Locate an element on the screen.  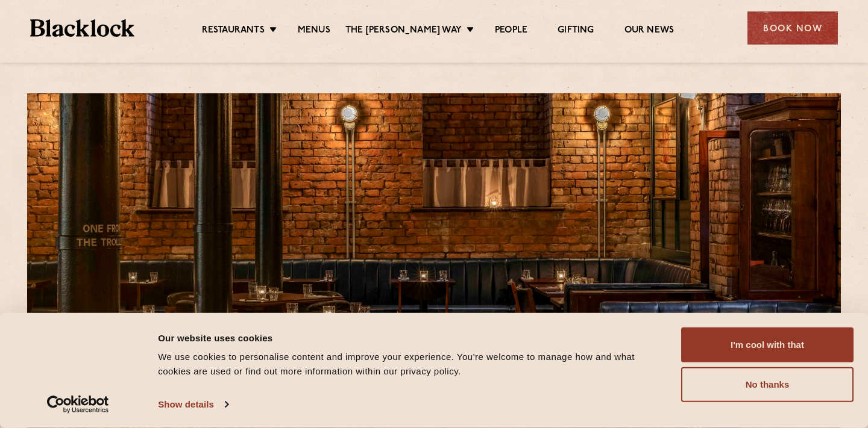
button: I'm cool with that is located at coordinates (768, 345).